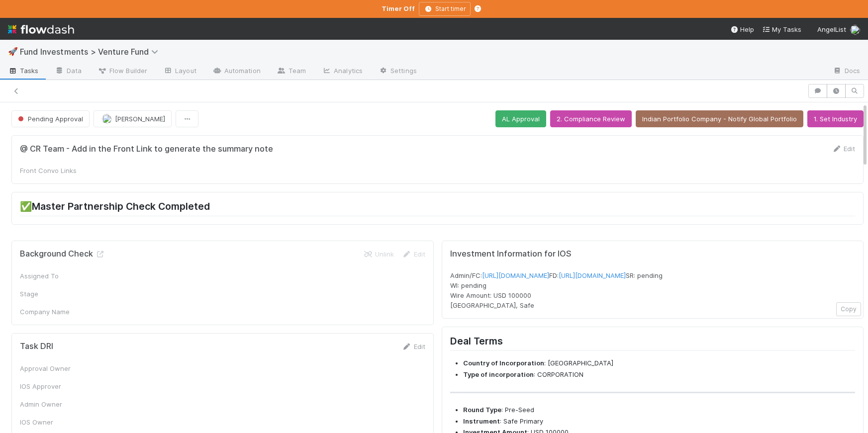  Describe the element at coordinates (146, 149) in the screenshot. I see `h5: @ CR Team - Add in the Front Link to generate the summary note` at that location.